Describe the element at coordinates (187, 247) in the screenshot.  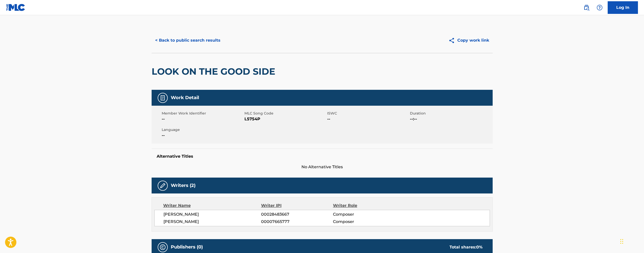
I see `h5: Publishers (0)` at that location.